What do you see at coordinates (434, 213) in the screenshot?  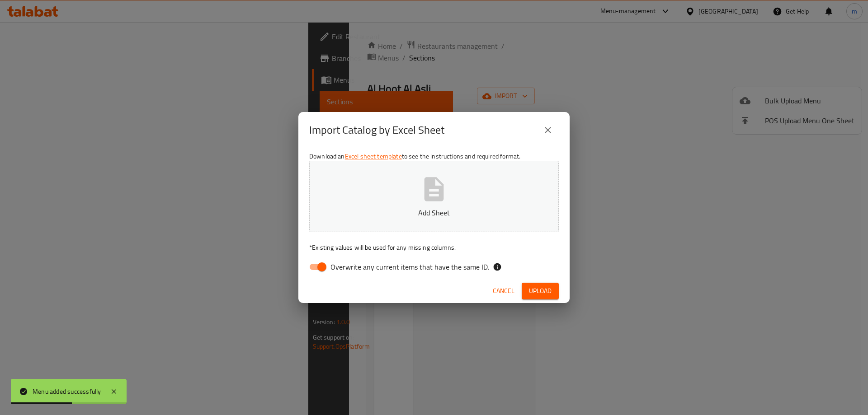 I see `div: Download an to see the instructions and required format.` at bounding box center [434, 213].